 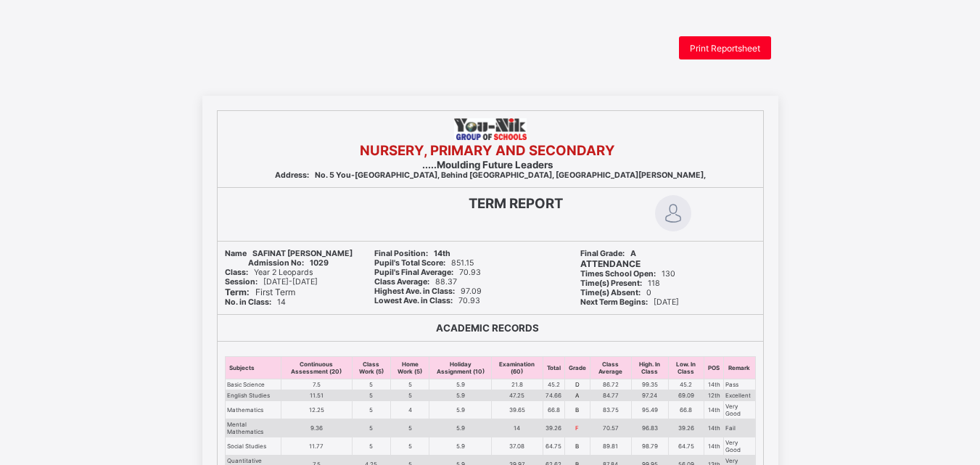 I want to click on td: 37.08, so click(x=517, y=446).